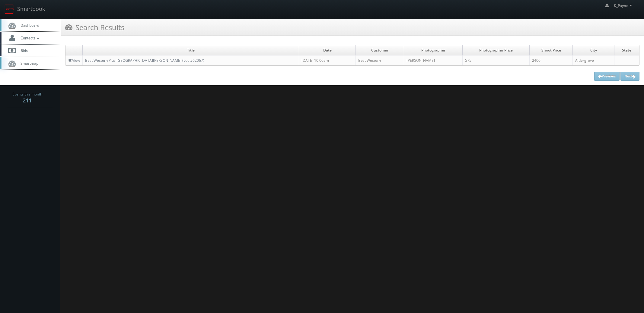 This screenshot has width=644, height=313. What do you see at coordinates (550, 50) in the screenshot?
I see `td: Shoot Price` at bounding box center [550, 50].